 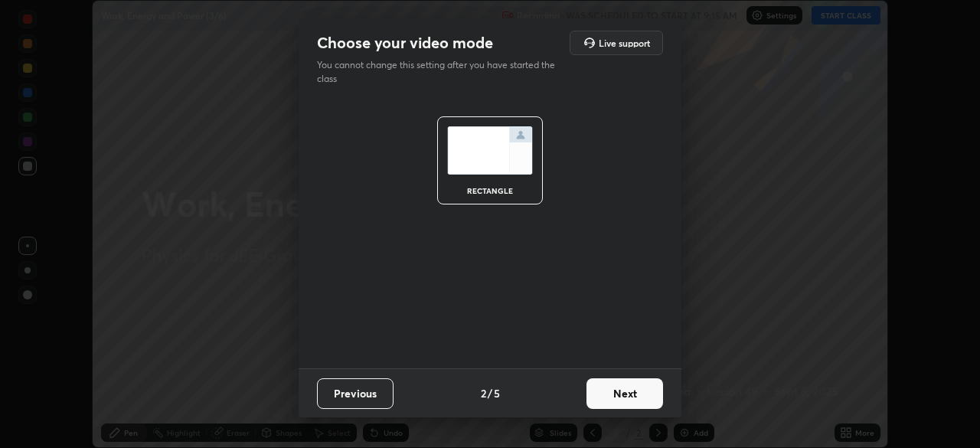 I want to click on h4: 5, so click(x=497, y=393).